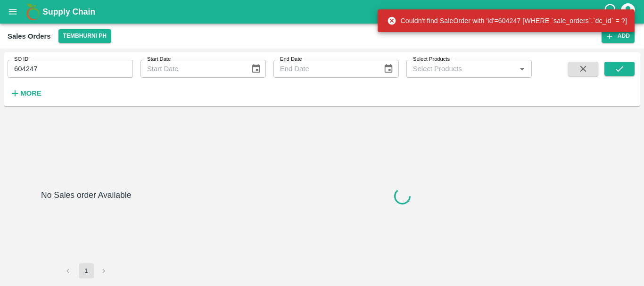 The height and width of the screenshot is (286, 644). I want to click on img: logo, so click(33, 12).